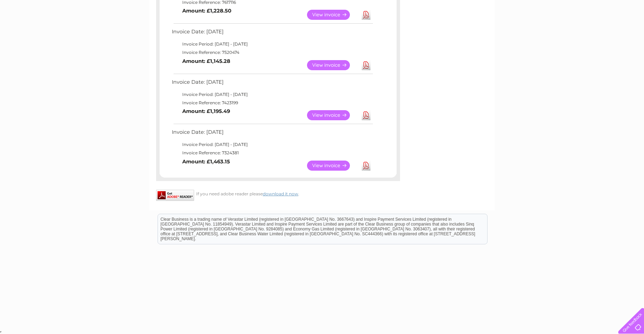 The width and height of the screenshot is (644, 334). What do you see at coordinates (281, 194) in the screenshot?
I see `a: download it now` at bounding box center [281, 194].